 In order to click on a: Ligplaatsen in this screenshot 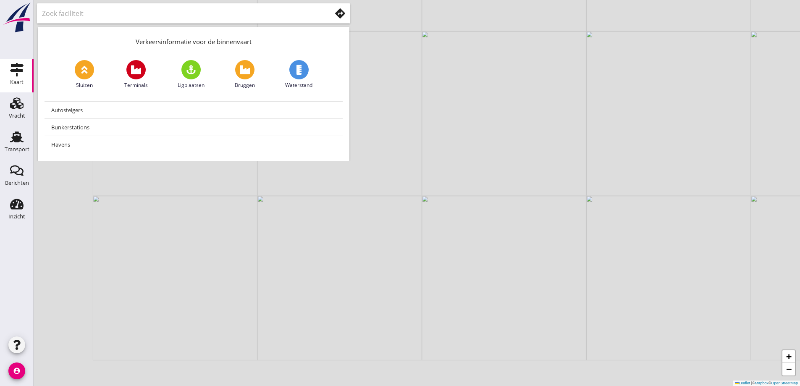, I will do `click(191, 74)`.